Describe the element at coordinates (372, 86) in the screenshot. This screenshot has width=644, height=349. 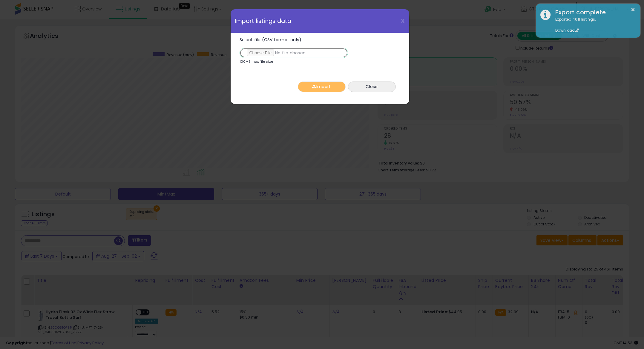
I see `button: Close` at that location.